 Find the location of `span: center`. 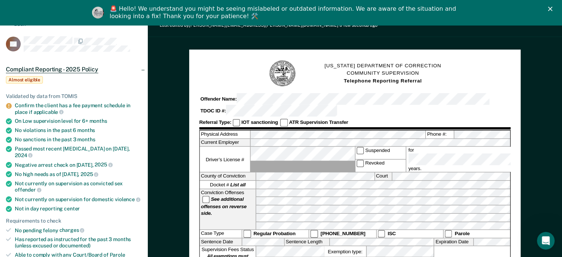

span: center is located at coordinates (72, 208).